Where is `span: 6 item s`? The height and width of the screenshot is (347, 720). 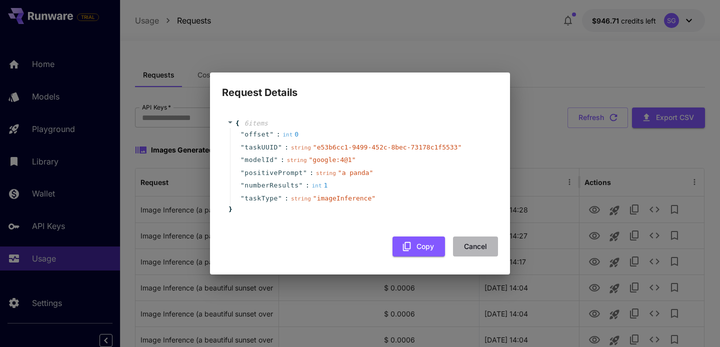
span: 6 item s is located at coordinates (256, 123).